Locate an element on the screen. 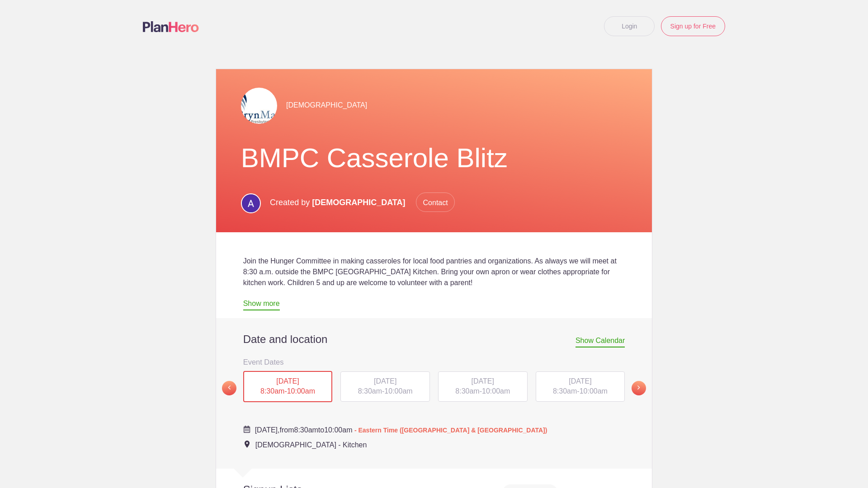 The height and width of the screenshot is (488, 868). a: Login is located at coordinates (629, 26).